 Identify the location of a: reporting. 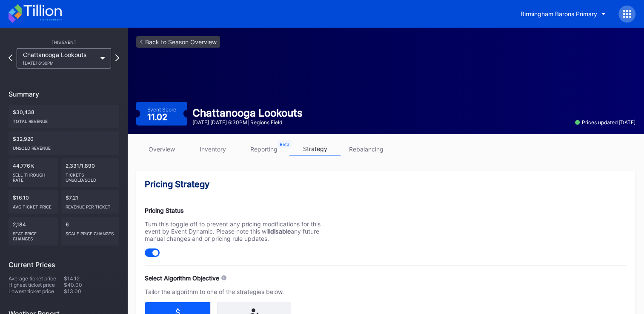
(264, 149).